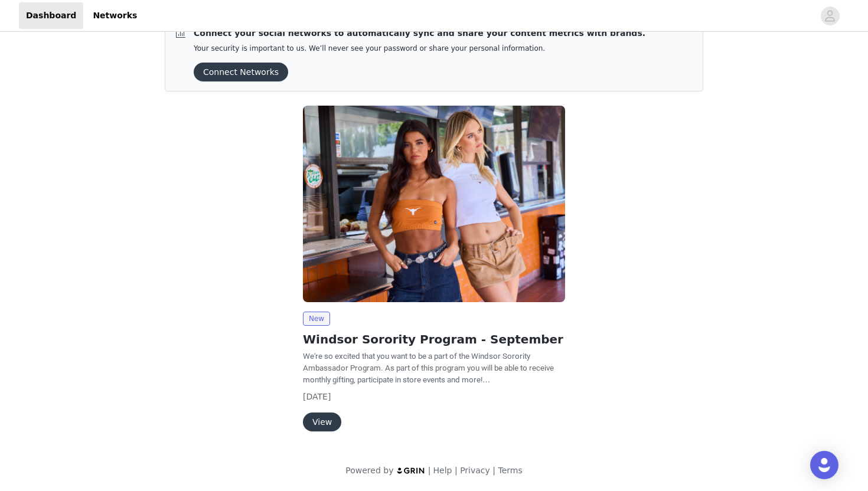 The height and width of the screenshot is (491, 868). I want to click on h2: Windsor Sorority Program - September, so click(434, 339).